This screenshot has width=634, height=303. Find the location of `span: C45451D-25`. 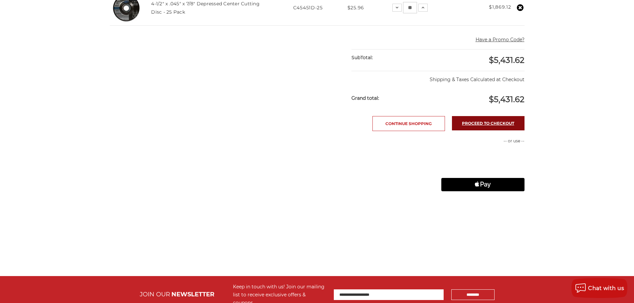

span: C45451D-25 is located at coordinates (308, 8).